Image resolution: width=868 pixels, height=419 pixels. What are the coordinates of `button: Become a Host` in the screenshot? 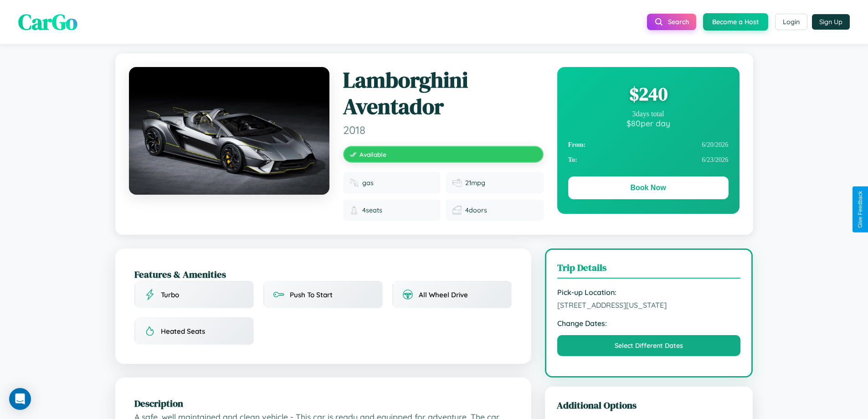 It's located at (735, 22).